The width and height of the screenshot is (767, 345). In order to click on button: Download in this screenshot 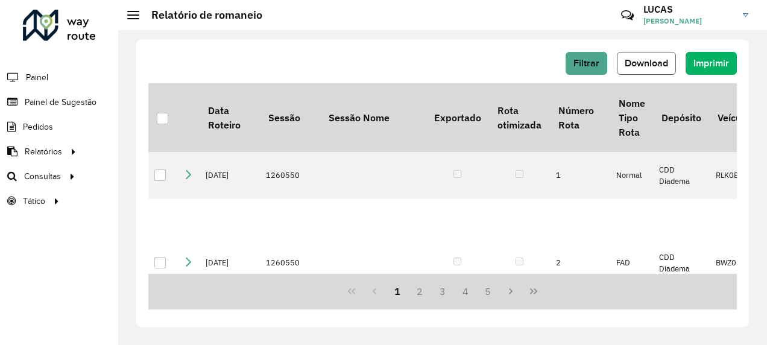, I will do `click(646, 63)`.